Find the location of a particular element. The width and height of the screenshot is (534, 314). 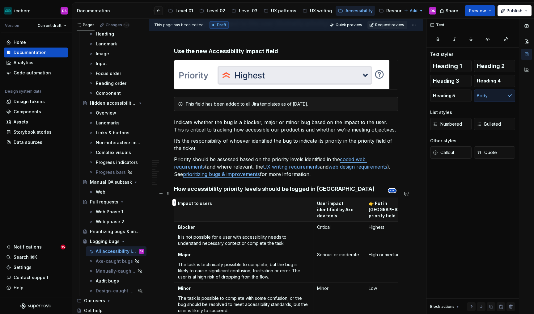

a: Storybook stories is located at coordinates (36, 132).